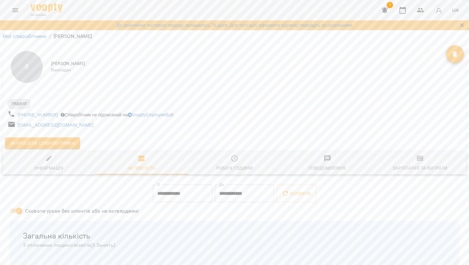  Describe the element at coordinates (82, 211) in the screenshot. I see `span: Сховати уроки без клієнтів або не затверджені` at that location.